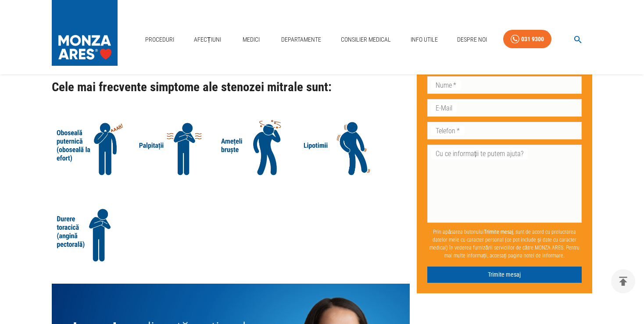 This screenshot has height=324, width=644. What do you see at coordinates (504, 244) in the screenshot?
I see `p: Prin apăsarea butonului , sunt de acord cu prelucrarea datelor mele cu caracter personal (ce pot ...` at bounding box center [504, 244].